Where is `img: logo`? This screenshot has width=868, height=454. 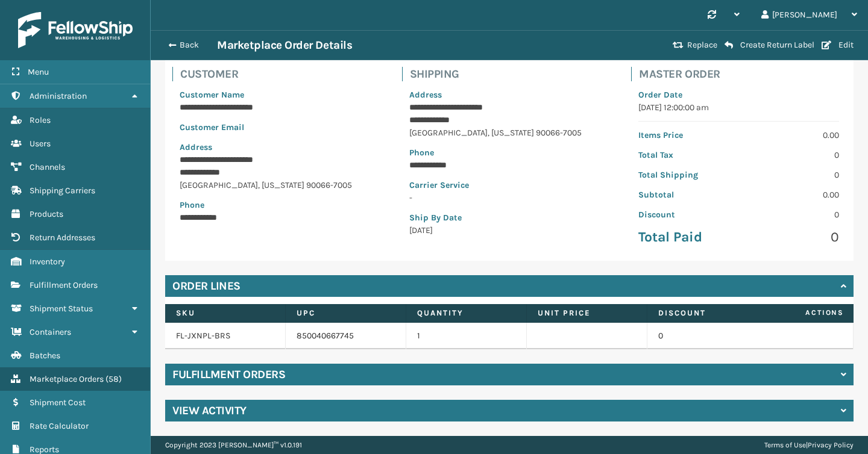
img: logo is located at coordinates (76, 30).